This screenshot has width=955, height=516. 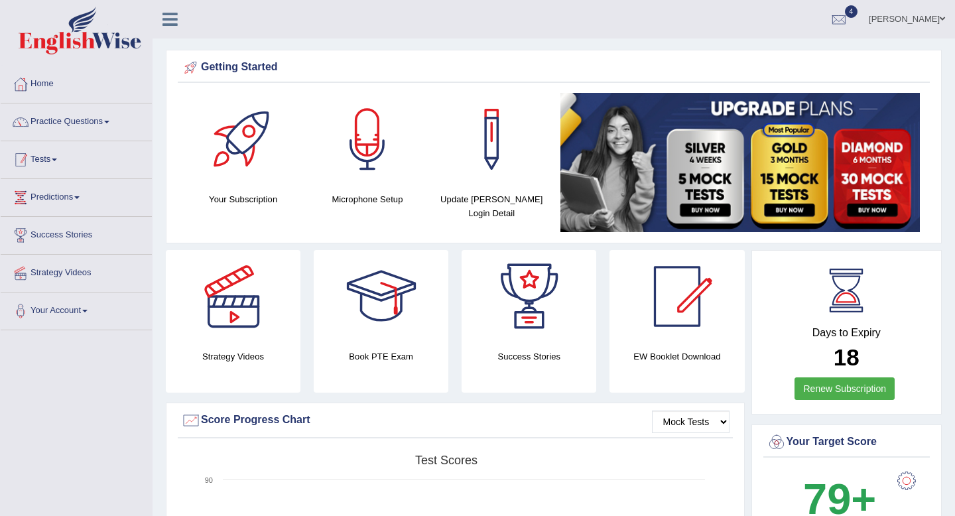 I want to click on div: Score Progress Chart, so click(x=455, y=420).